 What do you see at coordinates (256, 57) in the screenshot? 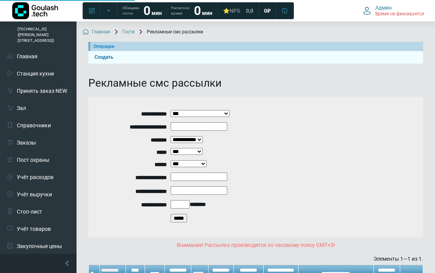
I see `a: Создать` at bounding box center [256, 57].